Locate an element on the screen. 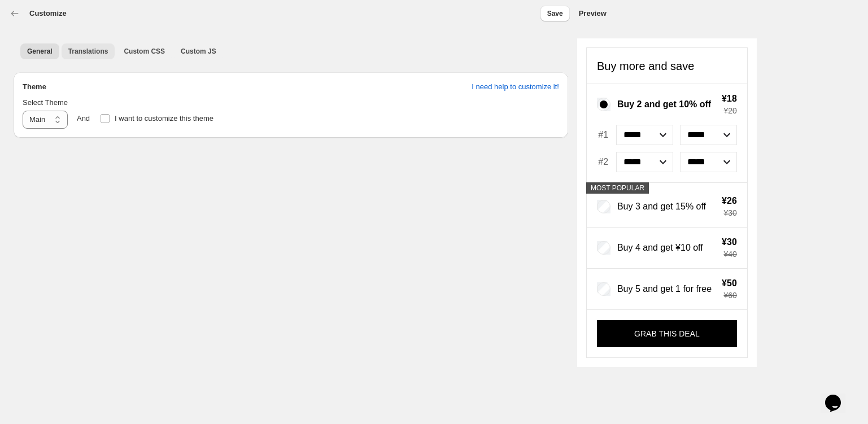 Image resolution: width=868 pixels, height=424 pixels. span: Buy 5 and get 1 for free is located at coordinates (664, 289).